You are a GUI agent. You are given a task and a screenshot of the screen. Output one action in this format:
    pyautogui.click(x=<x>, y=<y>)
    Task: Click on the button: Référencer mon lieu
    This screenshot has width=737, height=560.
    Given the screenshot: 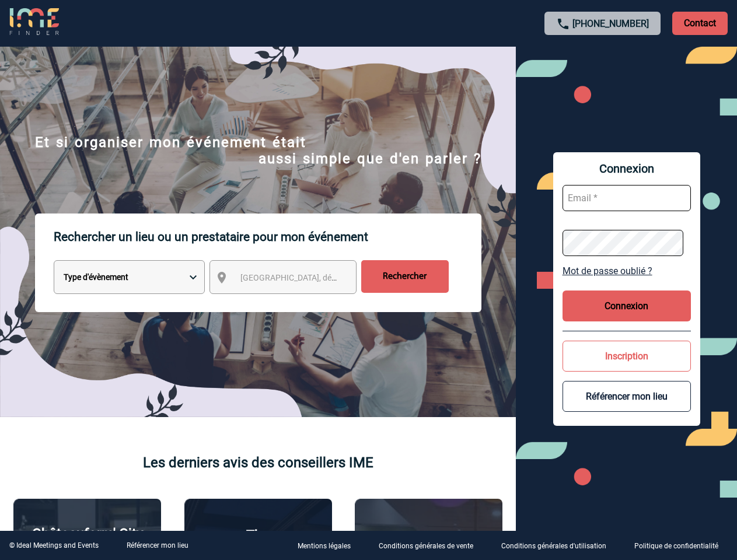 What is the action you would take?
    pyautogui.click(x=626, y=396)
    